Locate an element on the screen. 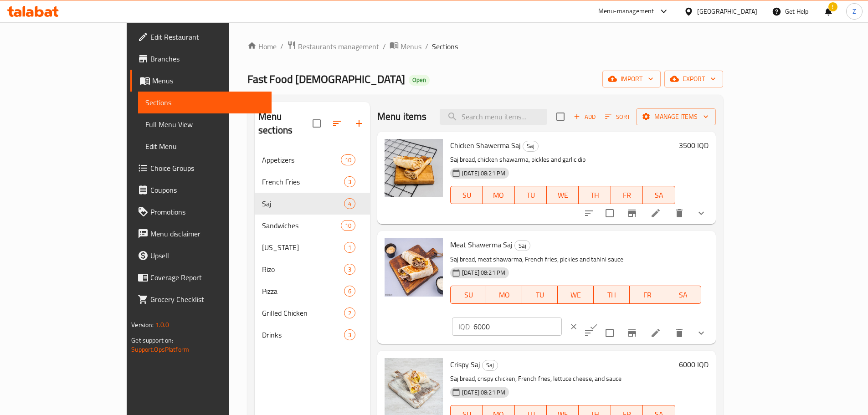 The height and width of the screenshot is (415, 868). div: Open is located at coordinates (419, 81).